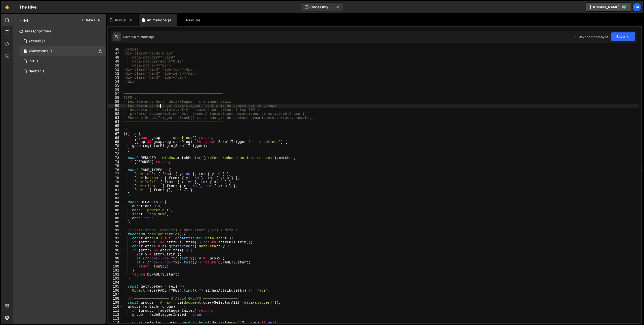 Image resolution: width=644 pixels, height=325 pixels. I want to click on div: 85, so click(115, 207).